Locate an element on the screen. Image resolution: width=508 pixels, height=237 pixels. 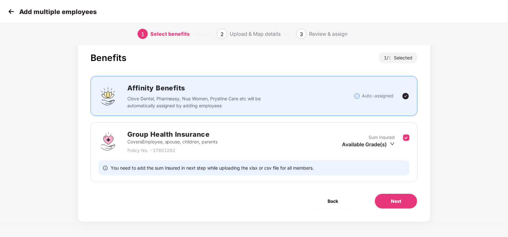
span: info-circle is located at coordinates (105, 168).